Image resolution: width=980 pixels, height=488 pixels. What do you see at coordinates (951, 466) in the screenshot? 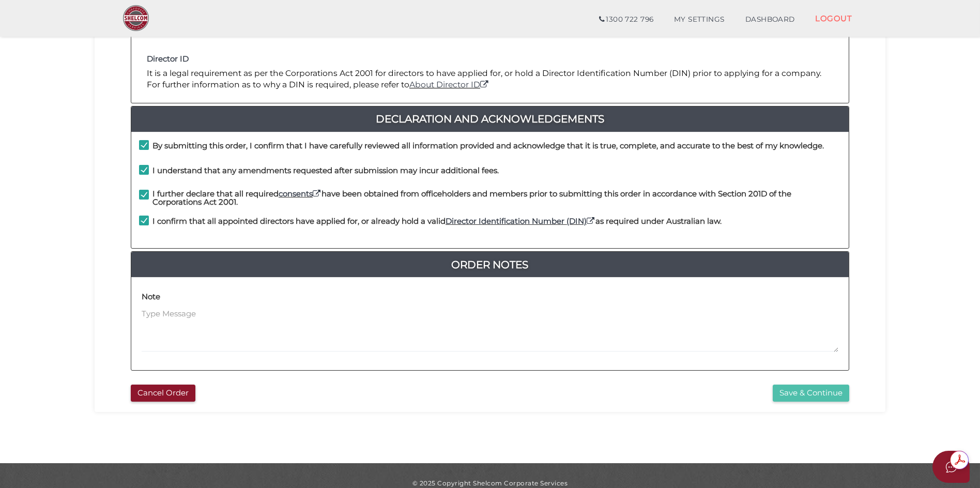
I see `button: Open asap` at bounding box center [951, 466].